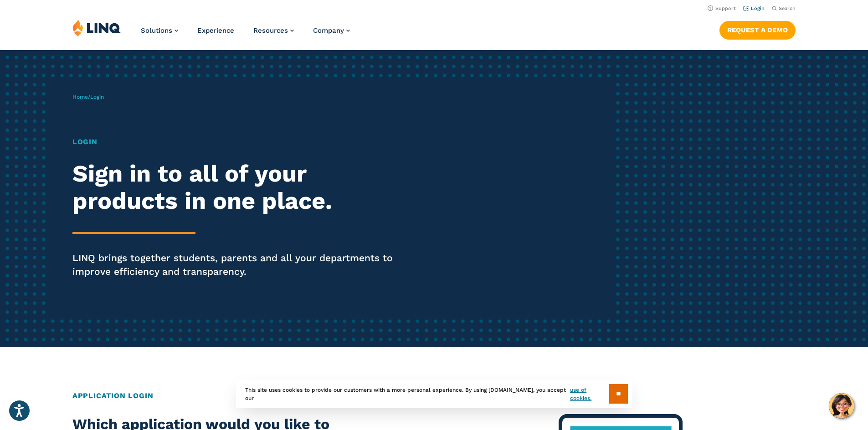 The image size is (868, 430). I want to click on a: Resources, so click(274, 30).